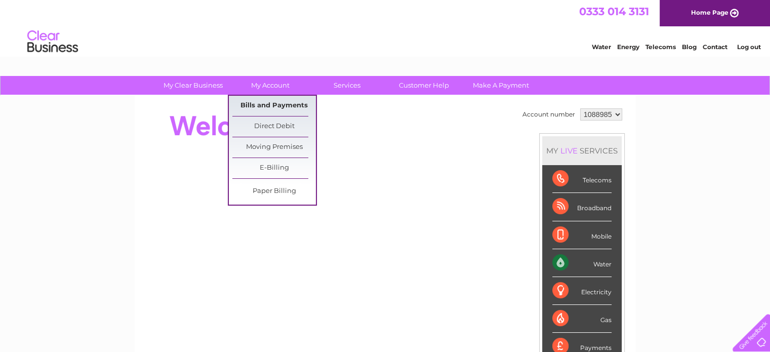 The image size is (770, 352). Describe the element at coordinates (581, 150) in the screenshot. I see `div: MY SERVICES` at that location.